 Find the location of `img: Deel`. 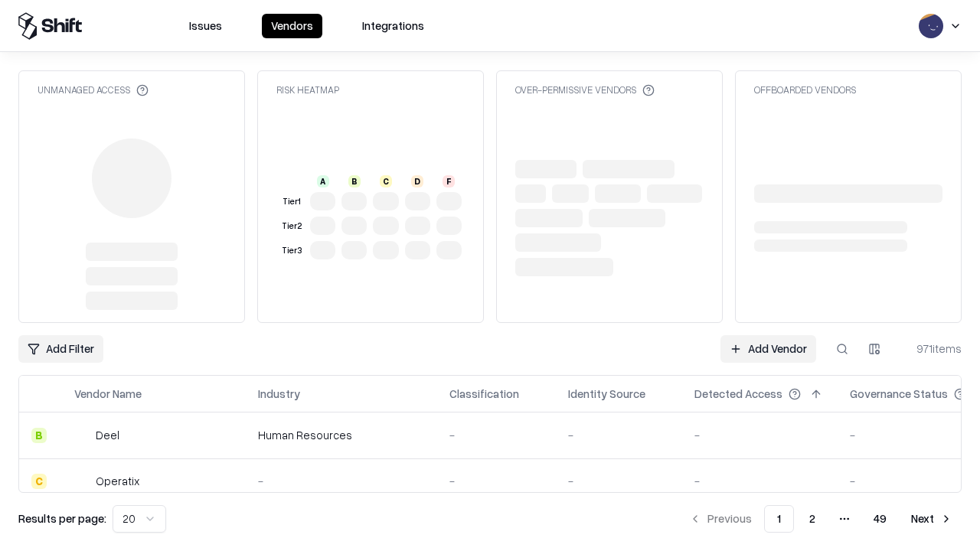

img: Deel is located at coordinates (82, 435).